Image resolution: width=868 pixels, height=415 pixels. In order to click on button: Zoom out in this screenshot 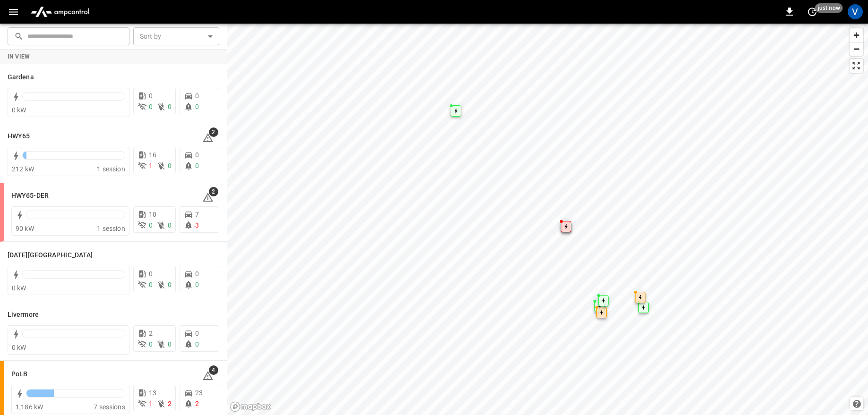, I will do `click(856, 48)`.